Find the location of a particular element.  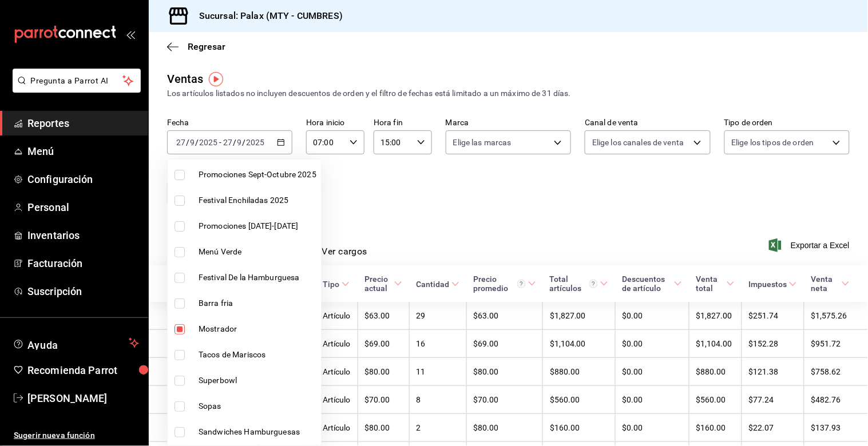

span: Barra fria is located at coordinates (258, 303).